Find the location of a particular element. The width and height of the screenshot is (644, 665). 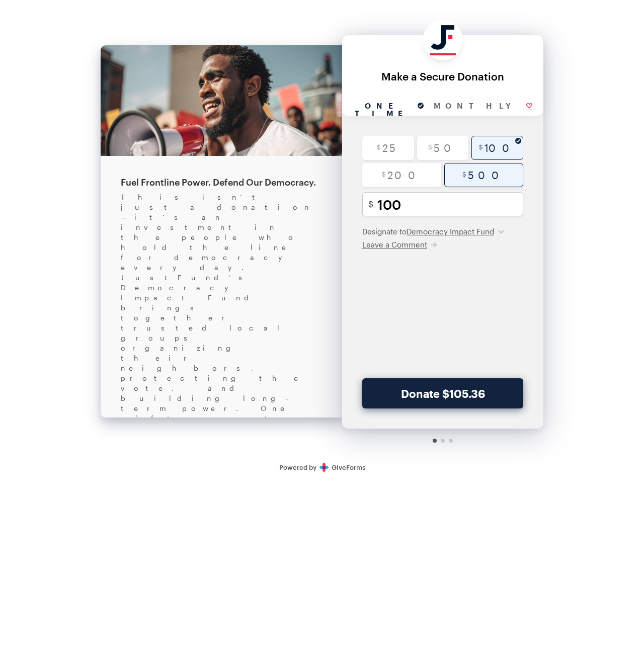

a: Secure DonationsPowered byGiveForms is located at coordinates (322, 467).